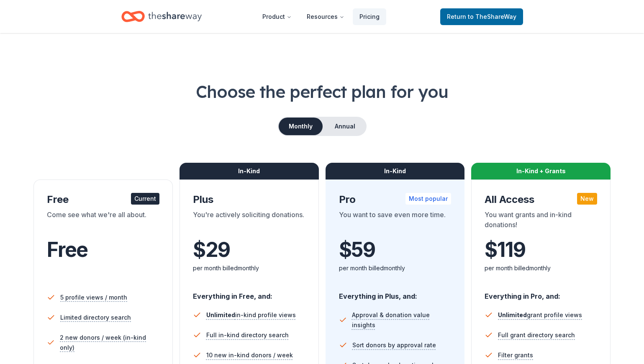 This screenshot has height=364, width=644. I want to click on h1: Choose the perfect plan for you, so click(322, 92).